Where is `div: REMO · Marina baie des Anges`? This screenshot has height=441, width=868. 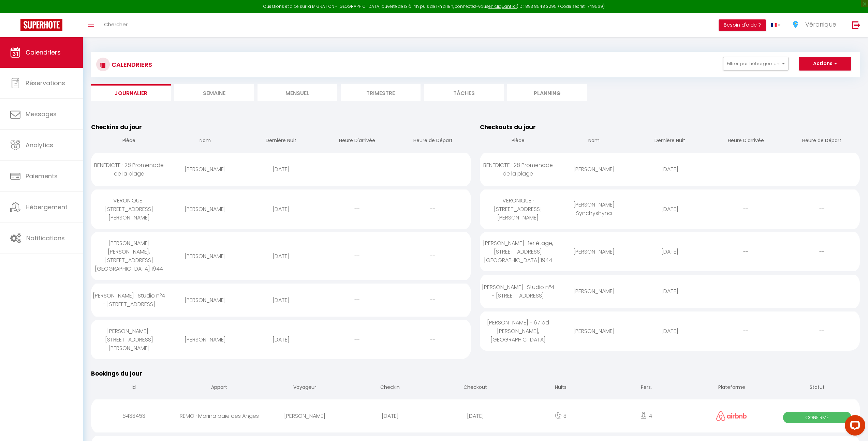 div: REMO · Marina baie des Anges is located at coordinates (219, 416).